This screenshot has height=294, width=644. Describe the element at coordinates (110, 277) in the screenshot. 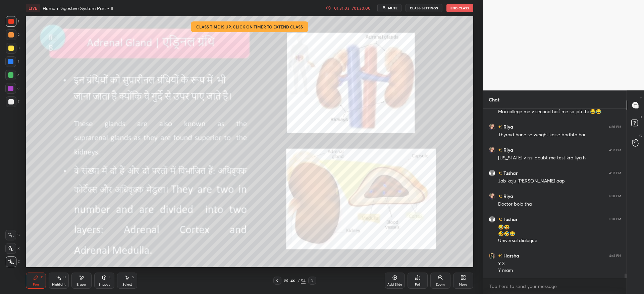

I see `div: L` at that location.